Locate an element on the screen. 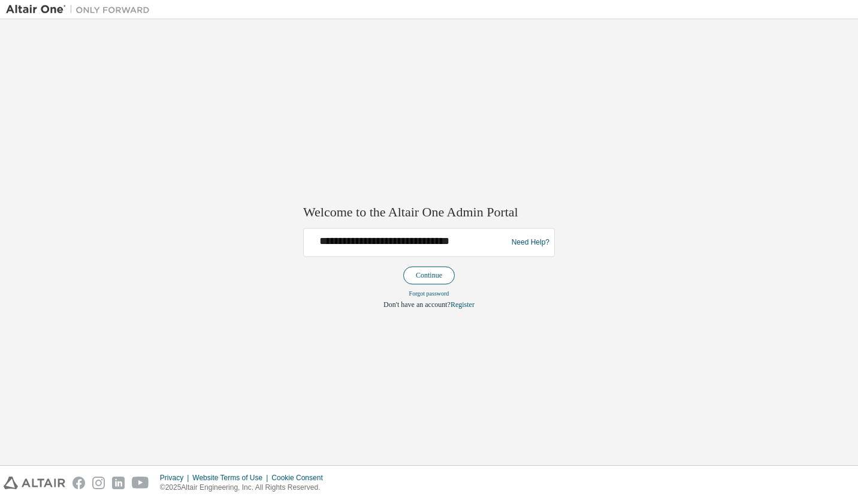 This screenshot has height=500, width=858. img: linkedin.svg is located at coordinates (118, 482).